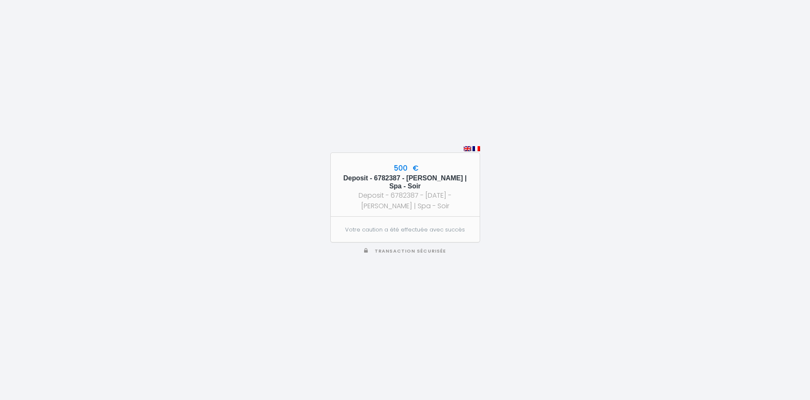 The image size is (810, 400). Describe the element at coordinates (405, 168) in the screenshot. I see `span: 500 €` at that location.